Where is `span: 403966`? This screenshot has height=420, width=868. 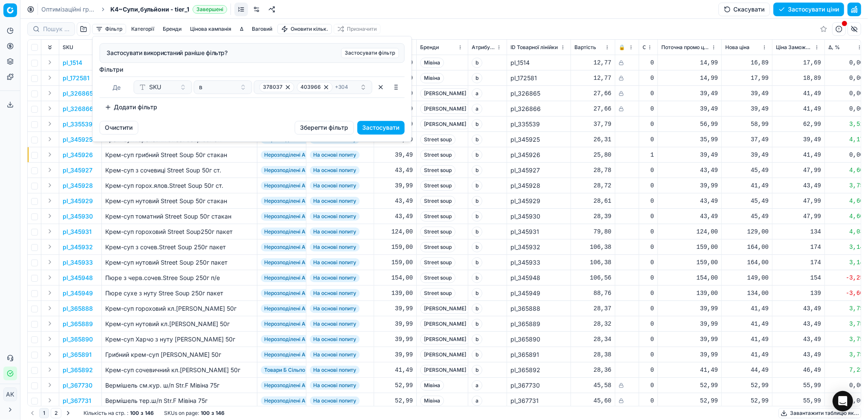
span: 403966 is located at coordinates (311, 87).